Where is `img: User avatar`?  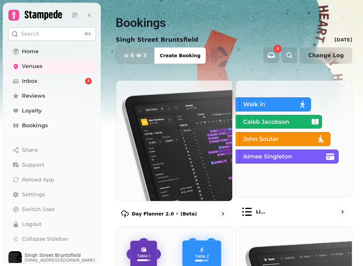
img: User avatar is located at coordinates (15, 258).